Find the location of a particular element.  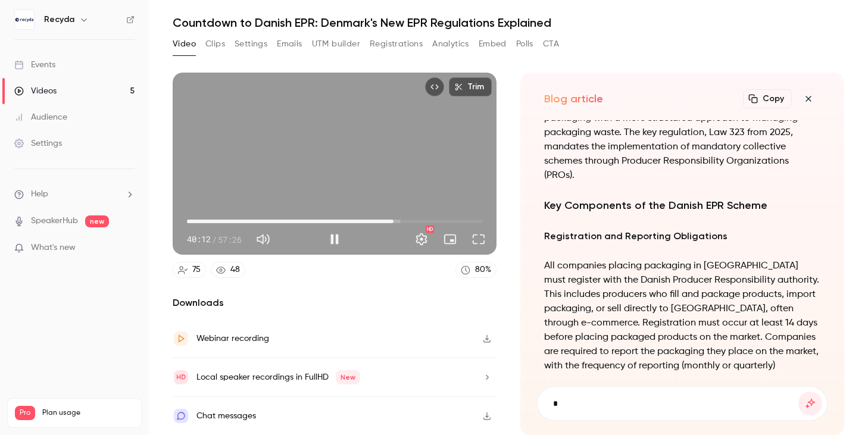

div: Pause is located at coordinates (335, 239).